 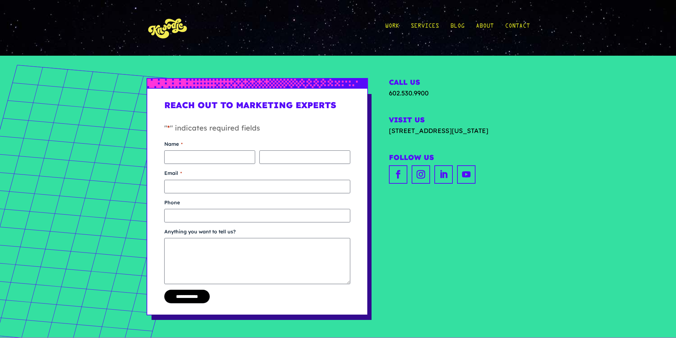 I want to click on a: youtube, so click(x=467, y=175).